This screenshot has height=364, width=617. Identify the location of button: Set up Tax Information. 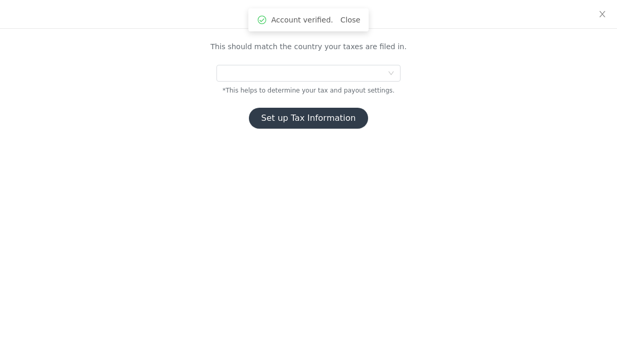
(309, 118).